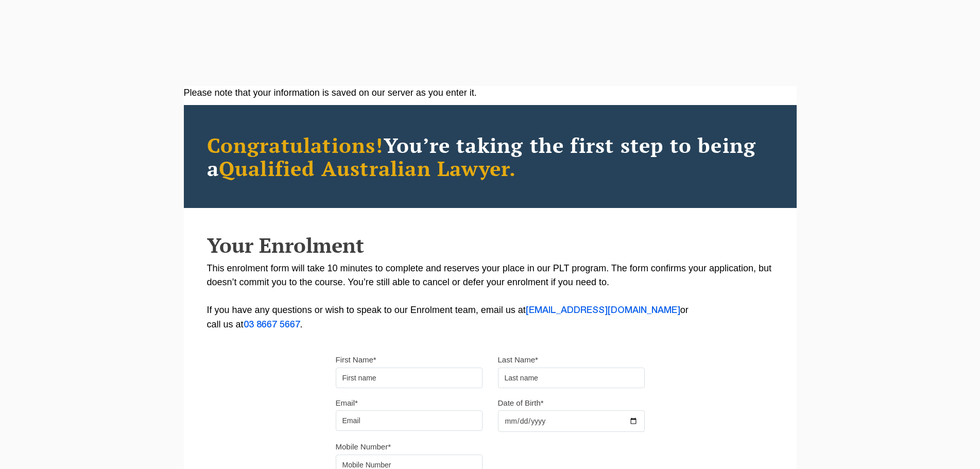  What do you see at coordinates (518, 360) in the screenshot?
I see `label: Last Name*` at bounding box center [518, 360].